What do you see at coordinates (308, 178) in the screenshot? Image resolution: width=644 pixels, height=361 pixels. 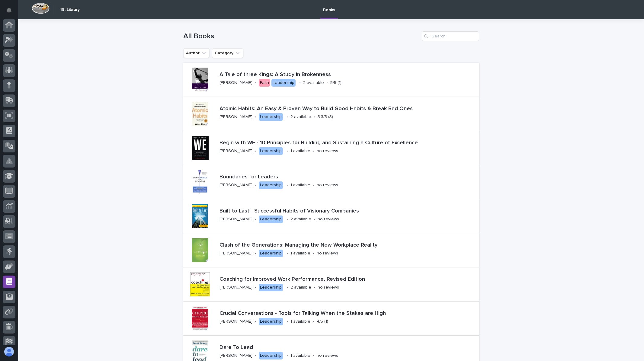 I see `p: Boundaries for Leaders` at bounding box center [308, 178].